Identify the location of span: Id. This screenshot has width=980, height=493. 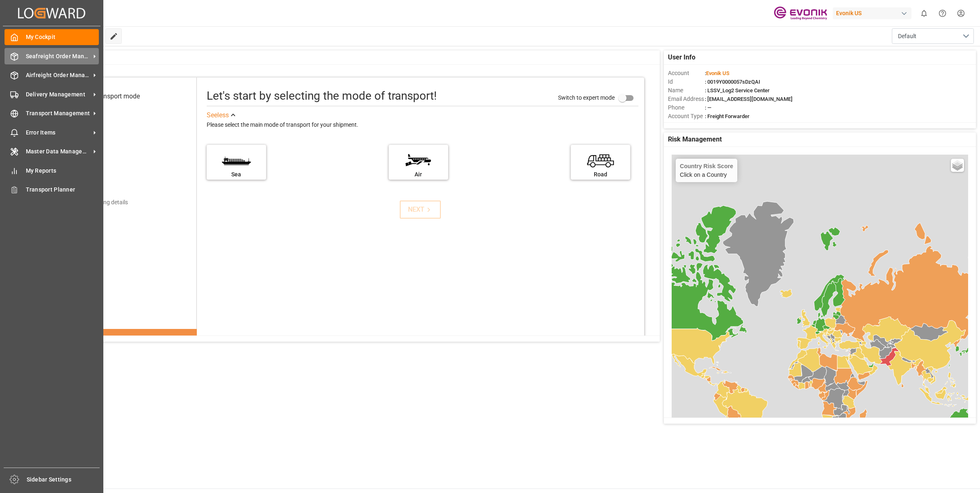
(687, 82).